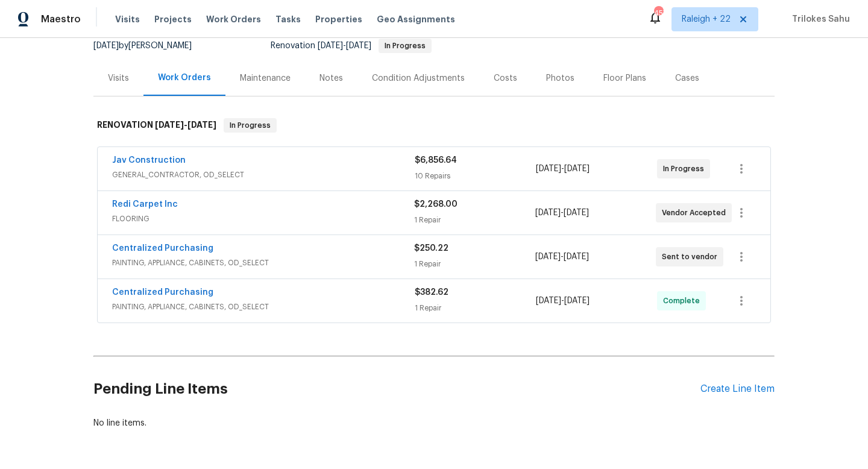 The width and height of the screenshot is (868, 469). Describe the element at coordinates (737, 389) in the screenshot. I see `div: Create Line Item` at that location.